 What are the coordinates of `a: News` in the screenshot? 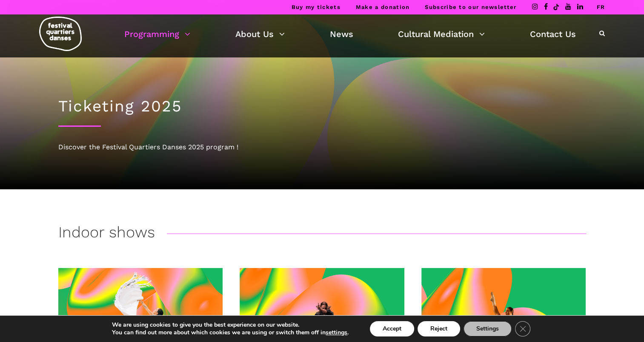 It's located at (341, 34).